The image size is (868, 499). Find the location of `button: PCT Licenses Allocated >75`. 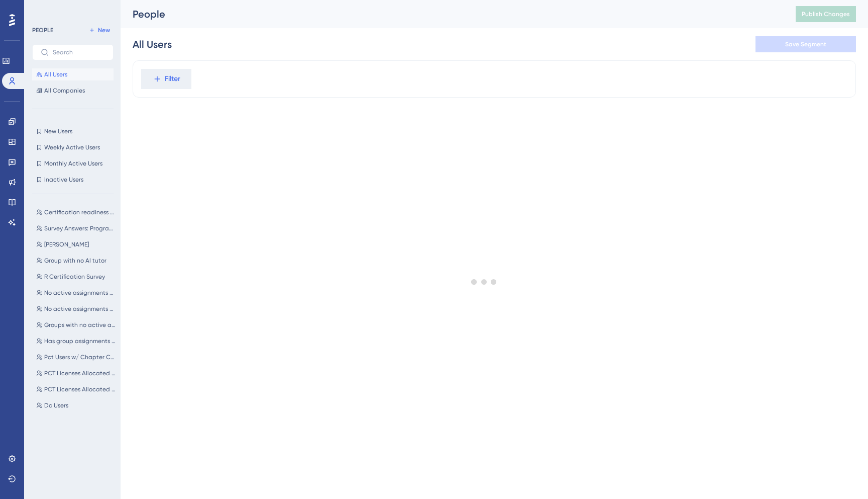

button: PCT Licenses Allocated >75 is located at coordinates (76, 389).